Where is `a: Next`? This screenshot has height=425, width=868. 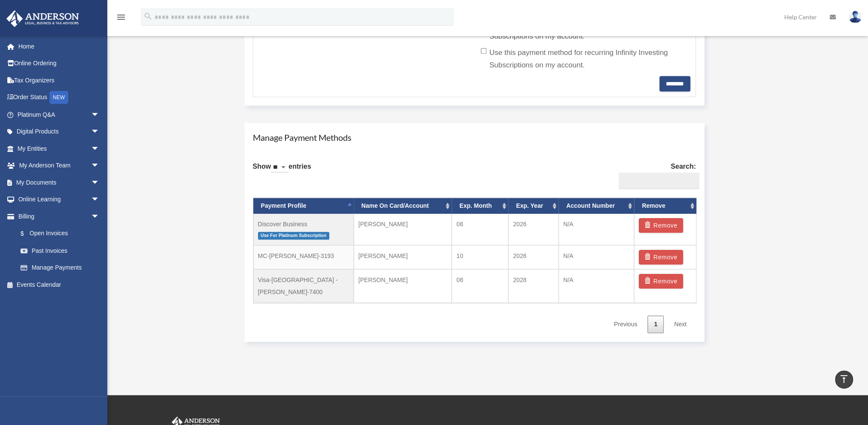
a: Next is located at coordinates (680, 324).